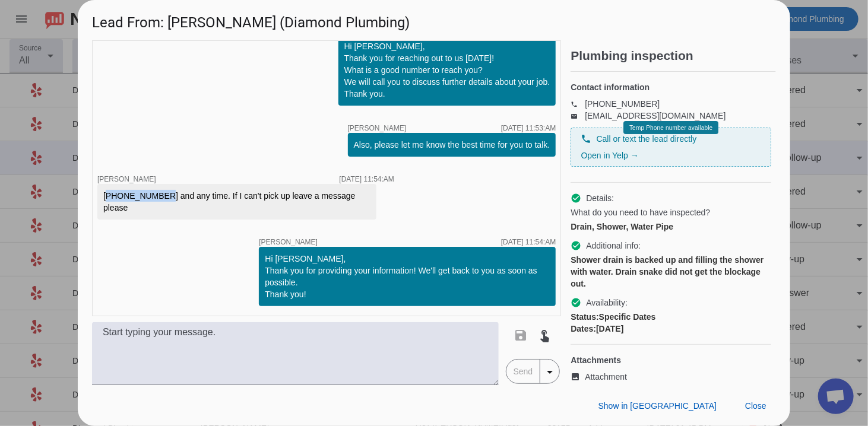 The height and width of the screenshot is (426, 868). What do you see at coordinates (582, 329) in the screenshot?
I see `strong: Dates:` at bounding box center [582, 329].